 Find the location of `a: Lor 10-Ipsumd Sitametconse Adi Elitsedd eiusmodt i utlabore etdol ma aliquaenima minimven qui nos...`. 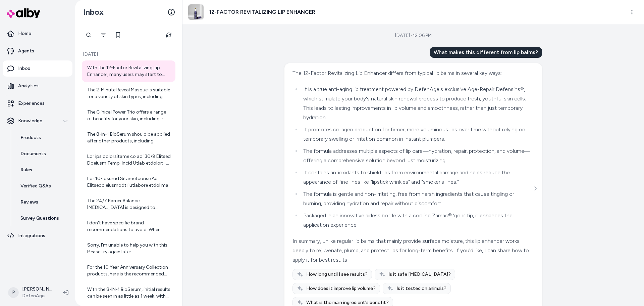

a: Lor 10-Ipsumd Sitametconse Adi Elitsedd eiusmodt i utlabore etdol ma aliquaenima minimven qui nos... is located at coordinates (128, 182).